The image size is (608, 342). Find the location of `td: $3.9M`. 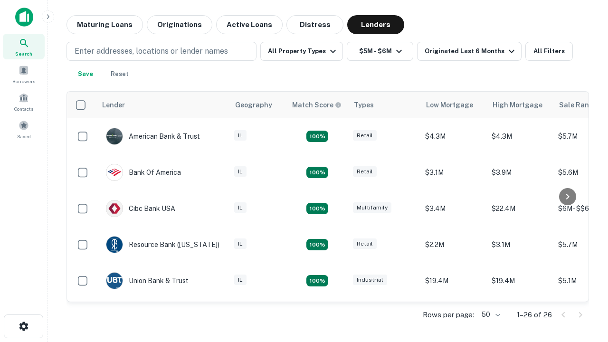

td: $3.9M is located at coordinates (521, 173).